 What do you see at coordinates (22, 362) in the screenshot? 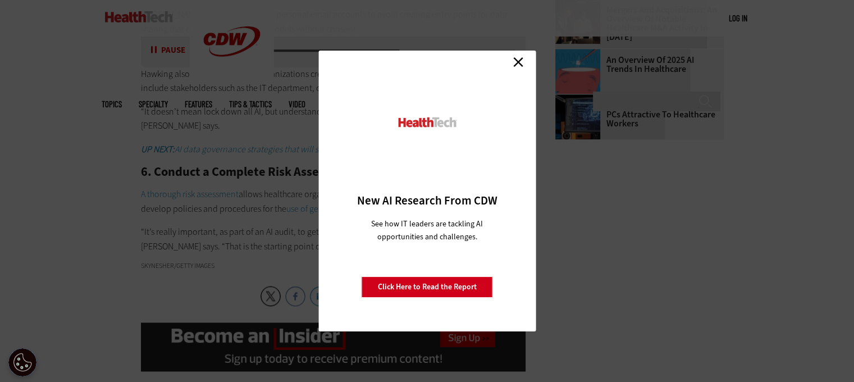
I see `div: Cookie Settings` at bounding box center [22, 362].